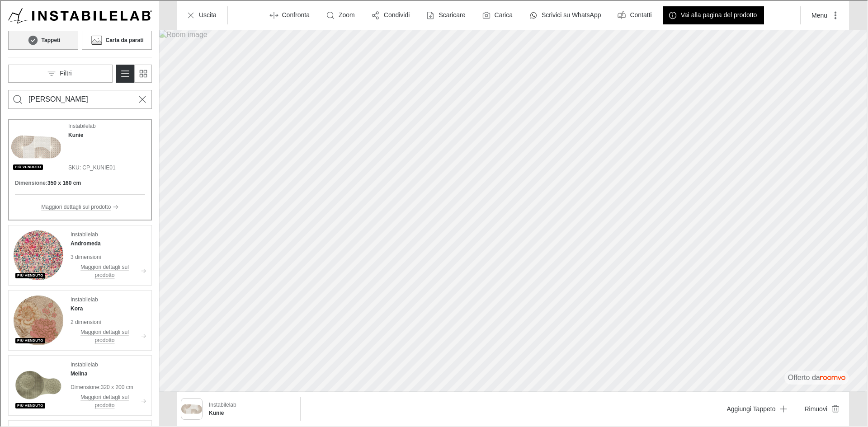 This screenshot has width=868, height=427. What do you see at coordinates (116, 386) in the screenshot?
I see `p: 320 x 200 cm` at bounding box center [116, 386].